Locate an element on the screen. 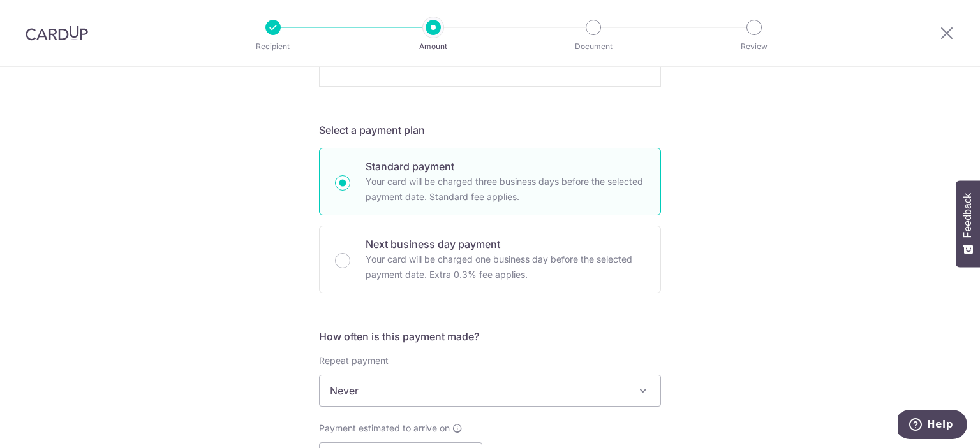  p: Next business day payment is located at coordinates (505, 244).